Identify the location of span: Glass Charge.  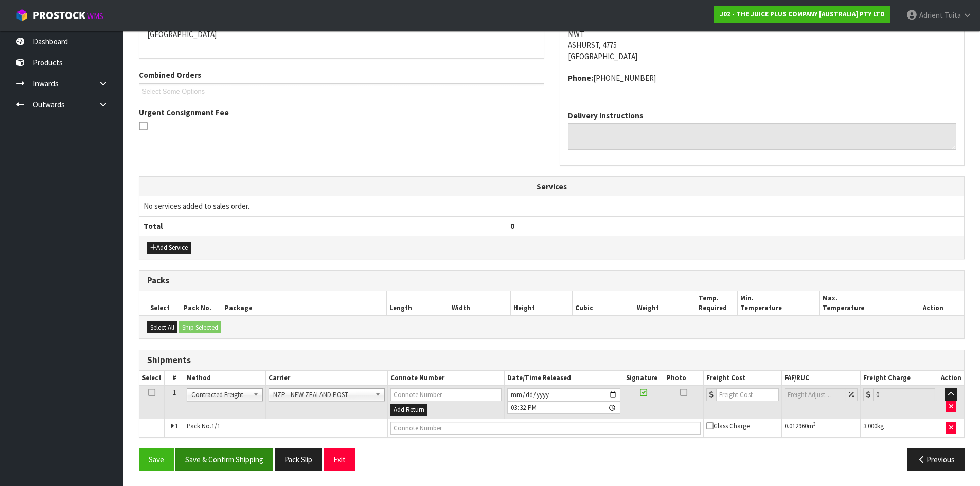
(728, 426).